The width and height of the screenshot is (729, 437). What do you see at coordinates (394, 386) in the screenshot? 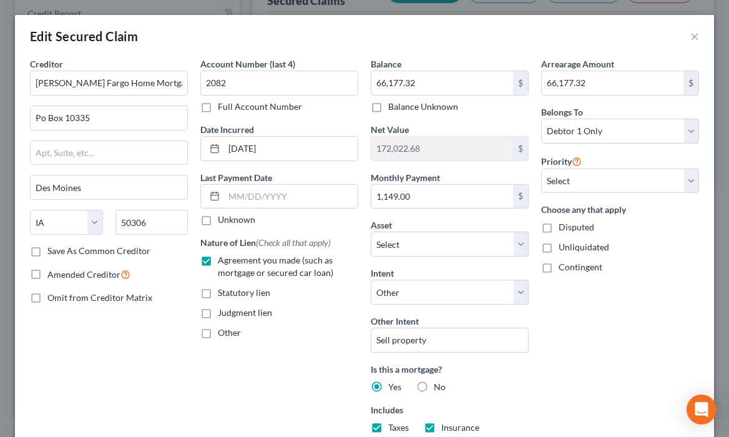
I see `span: Yes` at bounding box center [394, 386].